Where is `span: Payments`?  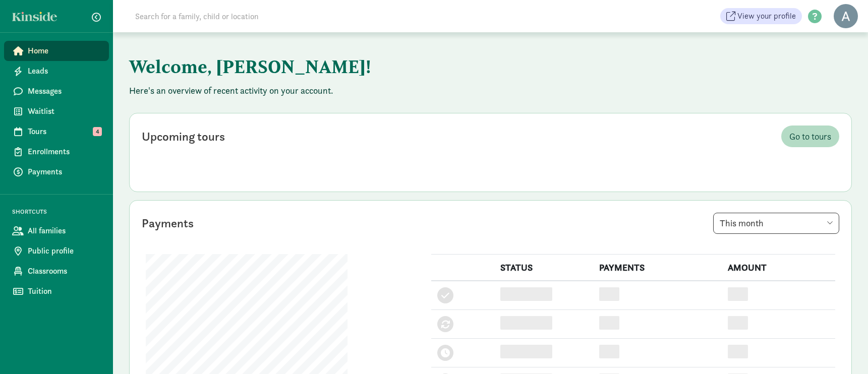 span: Payments is located at coordinates (64, 172).